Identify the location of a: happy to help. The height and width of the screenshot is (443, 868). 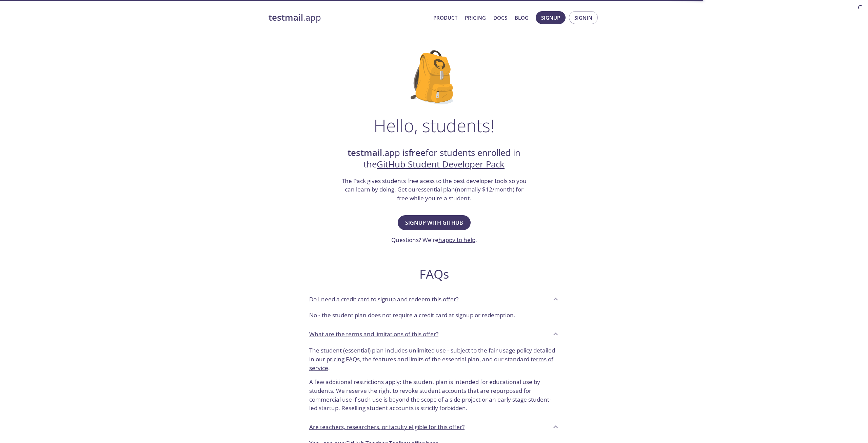
(457, 239).